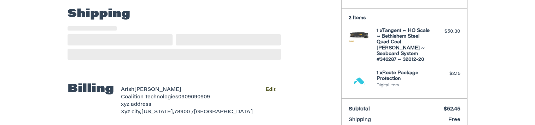 The width and height of the screenshot is (535, 125). I want to click on h3: 2 Items, so click(405, 18).